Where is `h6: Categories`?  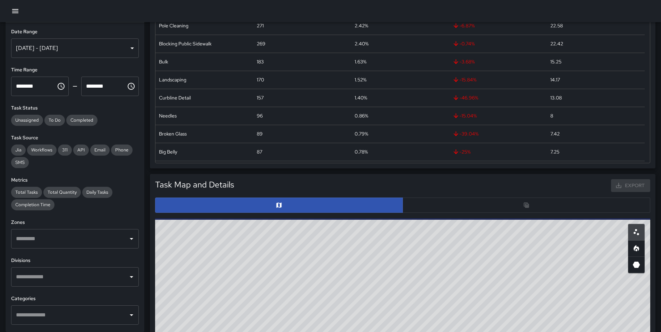
h6: Categories is located at coordinates (75, 299).